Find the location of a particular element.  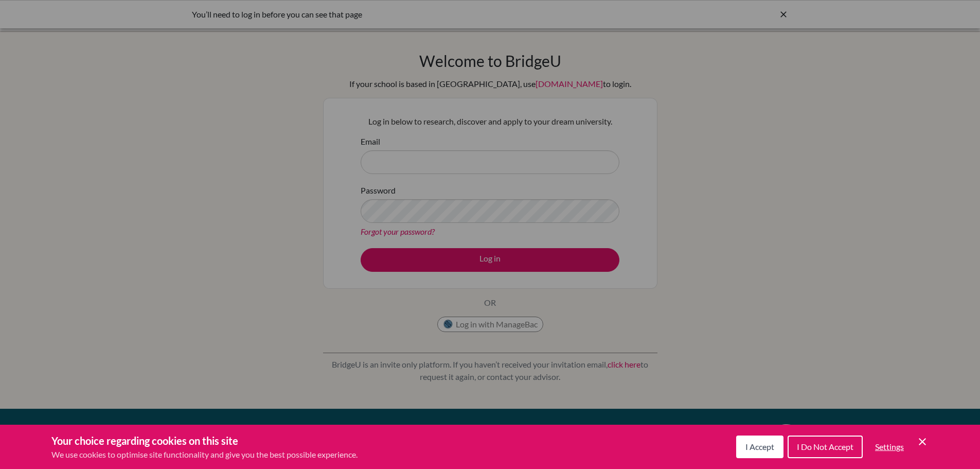

span: Settings is located at coordinates (889, 446).